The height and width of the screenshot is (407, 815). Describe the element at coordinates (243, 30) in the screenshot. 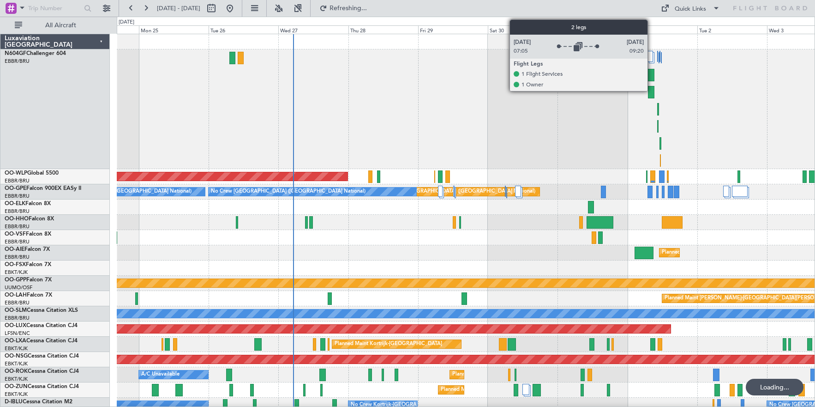

I see `div: Tue 26` at that location.